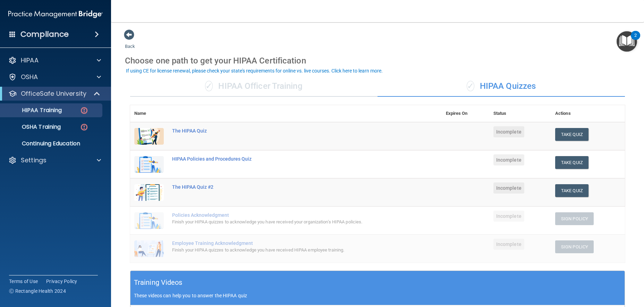 This screenshot has height=307, width=644. I want to click on a: Back, so click(130, 42).